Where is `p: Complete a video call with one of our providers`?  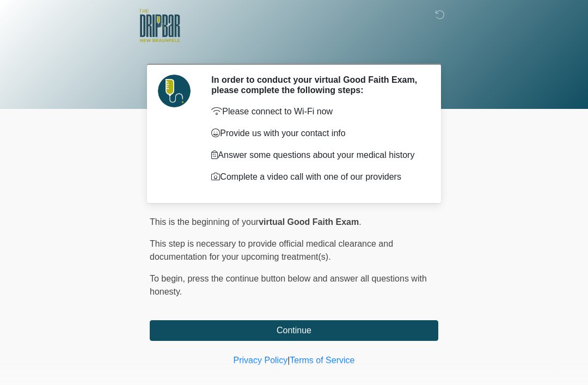
p: Complete a video call with one of our providers is located at coordinates (316, 177).